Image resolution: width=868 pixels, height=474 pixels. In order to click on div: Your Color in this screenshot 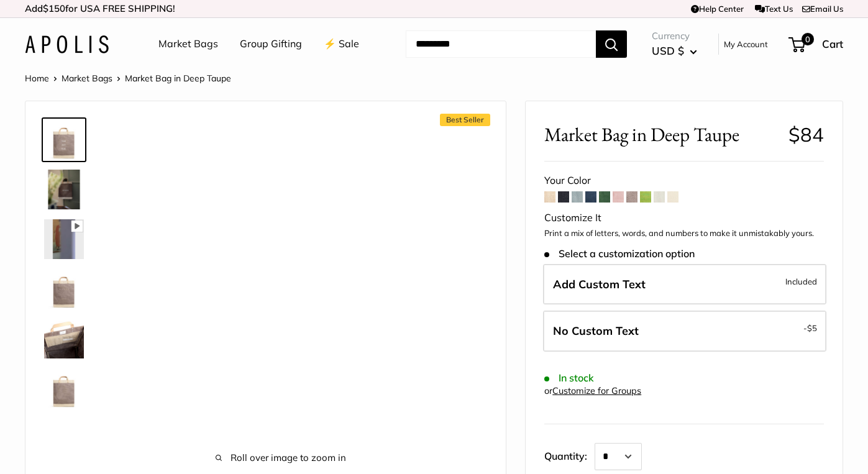, I will do `click(684, 180)`.